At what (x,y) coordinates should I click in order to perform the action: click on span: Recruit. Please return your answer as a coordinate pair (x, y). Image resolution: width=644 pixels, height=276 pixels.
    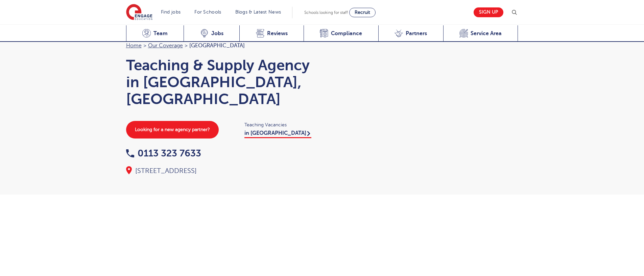
    Looking at the image, I should click on (363, 12).